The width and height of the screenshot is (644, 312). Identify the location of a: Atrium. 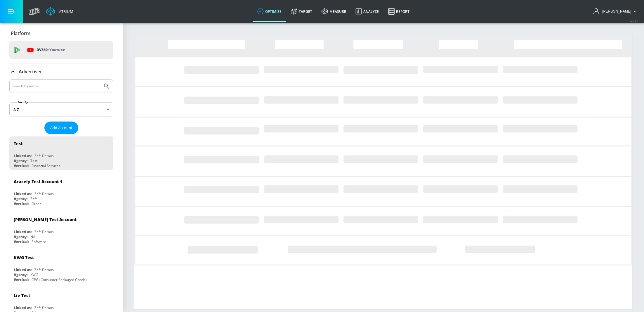
(60, 12).